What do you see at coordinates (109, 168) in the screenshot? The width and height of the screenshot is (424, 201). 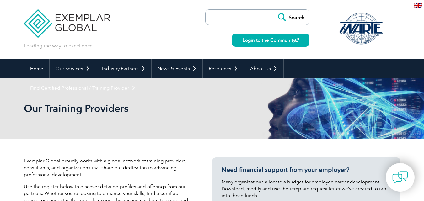 I see `p: Exemplar Global proudly works with a global network of training providers, consultants, and organ...` at bounding box center [109, 168].